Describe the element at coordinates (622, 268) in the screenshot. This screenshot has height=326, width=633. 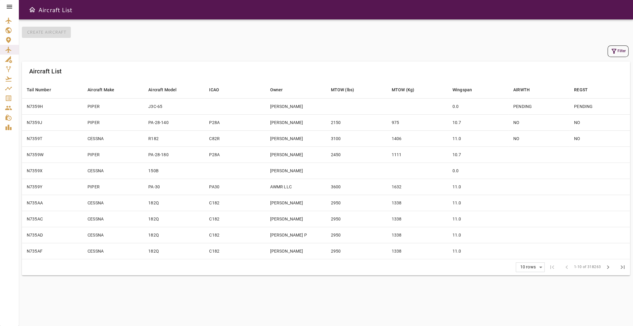
I see `span: Last Page` at that location.